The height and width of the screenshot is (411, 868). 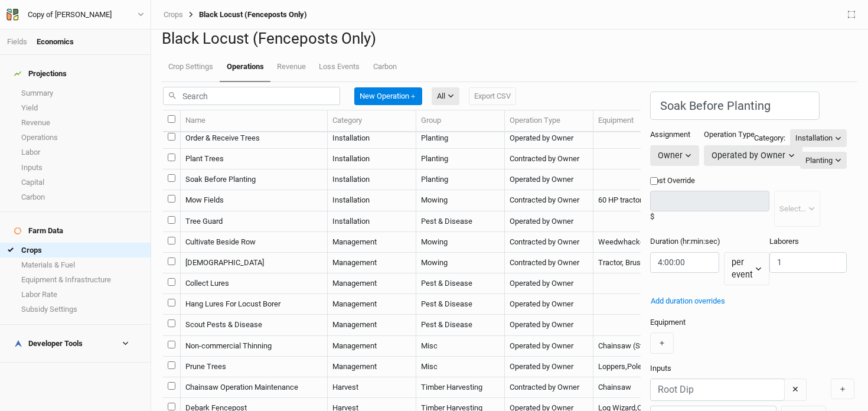 What do you see at coordinates (254, 159) in the screenshot?
I see `td: Plant Trees` at bounding box center [254, 159].